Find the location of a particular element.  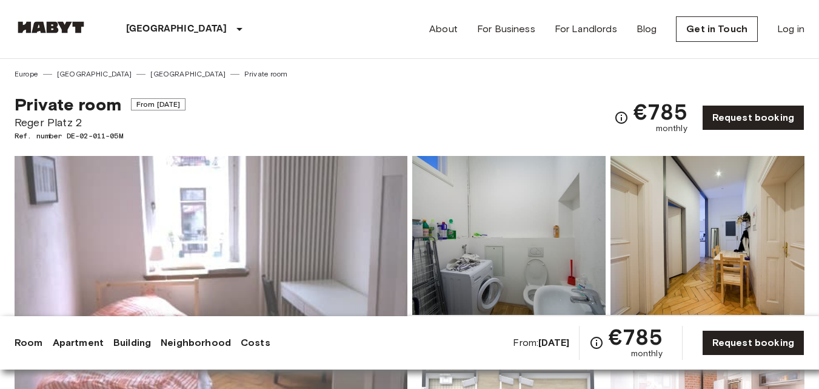

span: Private room is located at coordinates (68, 104).